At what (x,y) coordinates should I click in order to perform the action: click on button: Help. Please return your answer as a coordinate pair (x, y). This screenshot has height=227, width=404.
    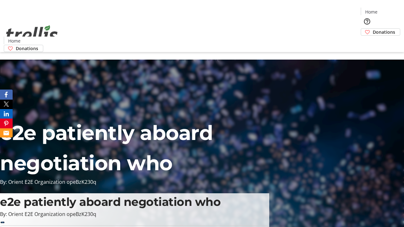
    Looking at the image, I should click on (367, 21).